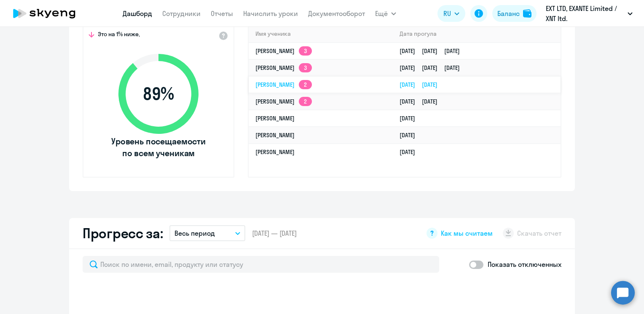 The image size is (644, 314). What do you see at coordinates (524, 265) in the screenshot?
I see `p: Показать отключенных` at bounding box center [524, 265].